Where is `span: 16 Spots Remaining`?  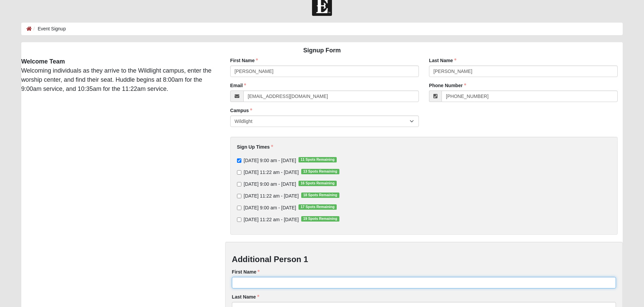 span: 16 Spots Remaining is located at coordinates (318, 183).